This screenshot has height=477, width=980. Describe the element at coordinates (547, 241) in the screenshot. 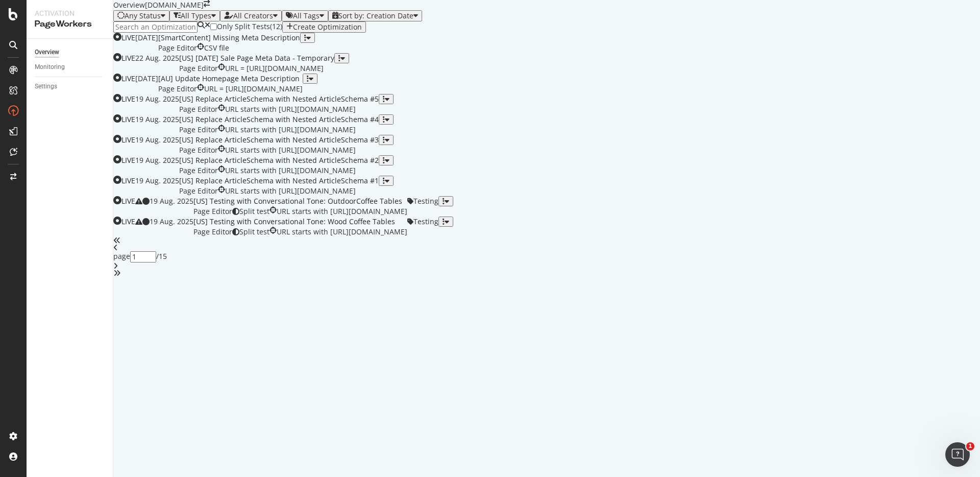

I see `div: angles-left` at that location.